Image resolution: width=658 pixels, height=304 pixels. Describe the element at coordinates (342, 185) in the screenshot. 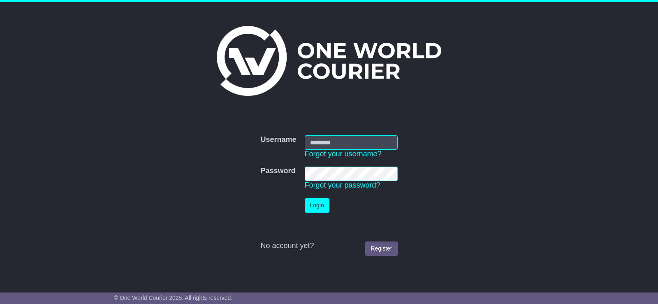

I see `a: Forgot your password?` at that location.